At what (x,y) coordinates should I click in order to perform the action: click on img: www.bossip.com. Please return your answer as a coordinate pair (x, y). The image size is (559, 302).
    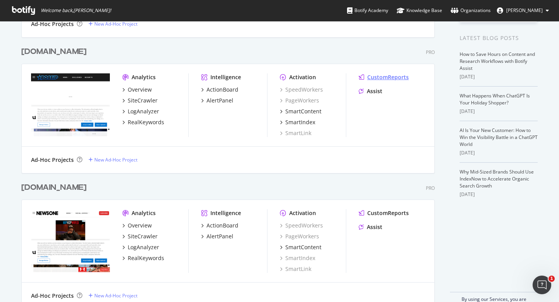
    Looking at the image, I should click on (70, 105).